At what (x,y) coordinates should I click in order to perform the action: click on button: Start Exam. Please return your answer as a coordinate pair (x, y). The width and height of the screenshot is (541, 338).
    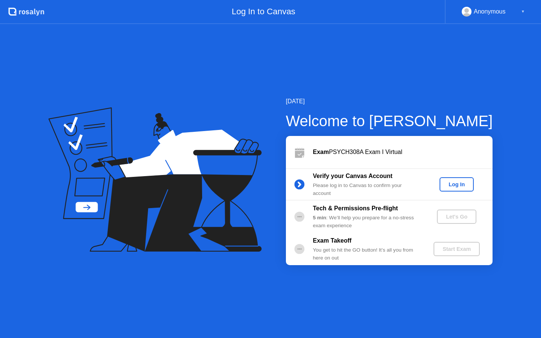
    Looking at the image, I should click on (456, 249).